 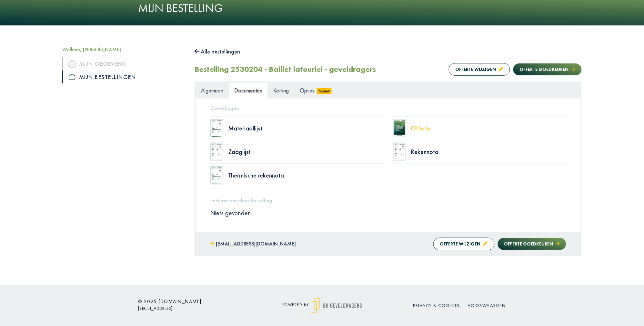 What do you see at coordinates (306, 152) in the screenshot?
I see `div: Zaaglijst` at bounding box center [306, 152].